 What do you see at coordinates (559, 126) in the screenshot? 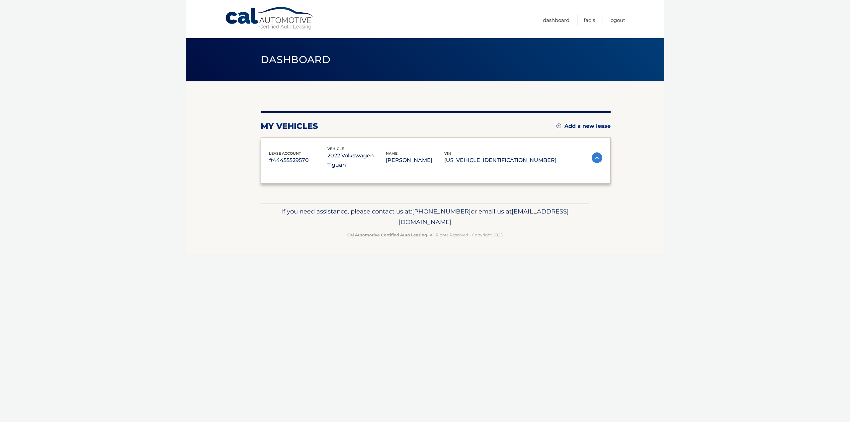
I see `img: add.svg` at bounding box center [559, 126].